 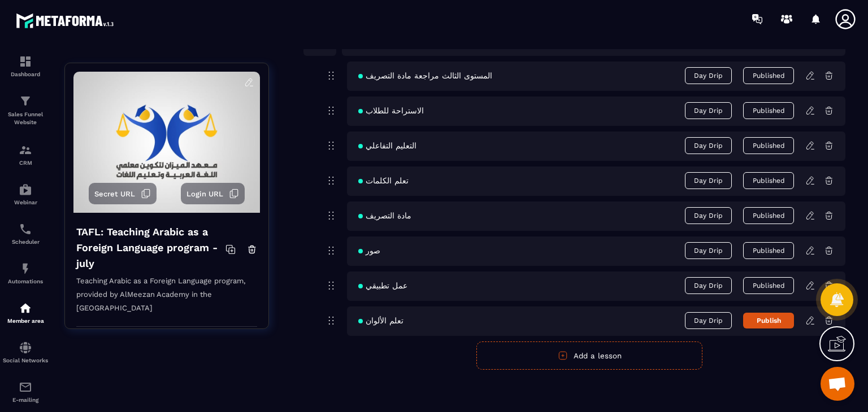 I want to click on span: صور, so click(x=369, y=251).